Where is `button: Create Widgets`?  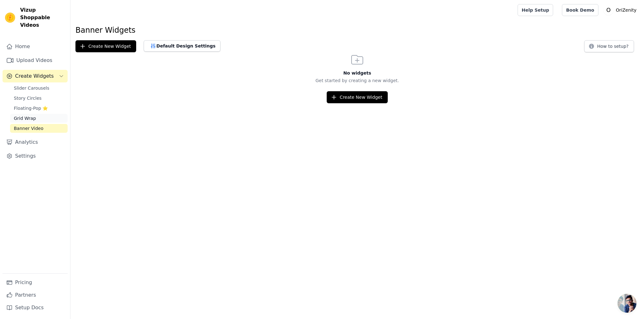
button: Create Widgets is located at coordinates (35, 76).